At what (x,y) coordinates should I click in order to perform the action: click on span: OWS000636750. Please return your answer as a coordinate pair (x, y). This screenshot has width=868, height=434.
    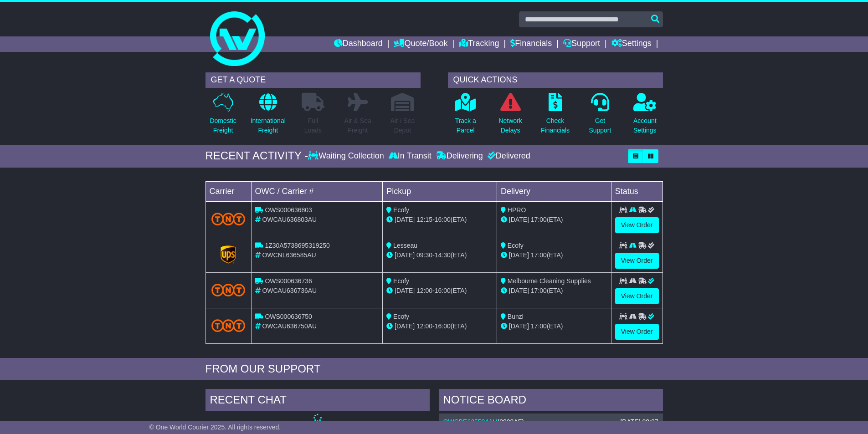
    Looking at the image, I should click on (289, 316).